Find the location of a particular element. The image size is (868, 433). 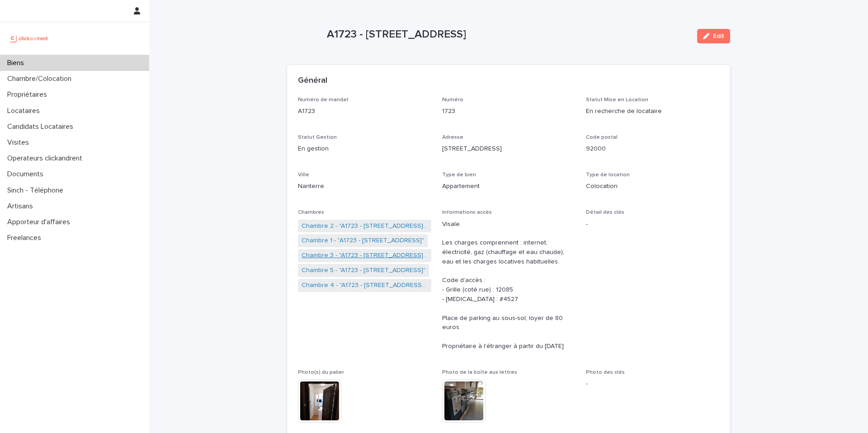

span: Edit is located at coordinates (718, 37).